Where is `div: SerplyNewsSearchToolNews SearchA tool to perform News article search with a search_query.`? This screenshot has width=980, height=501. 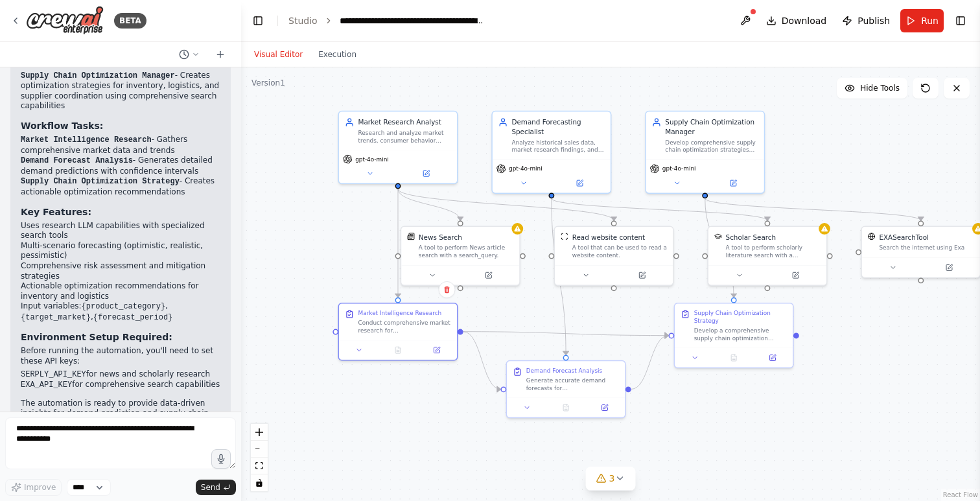 div: SerplyNewsSearchToolNews SearchA tool to perform News article search with a search_query. is located at coordinates (460, 255).